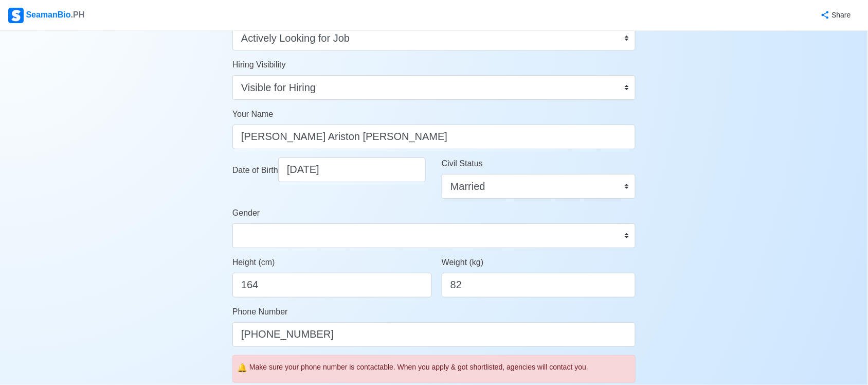 The height and width of the screenshot is (385, 868). Describe the element at coordinates (440, 367) in the screenshot. I see `div: Make sure your phone number is contactable. When you apply & got shortlisted, agencies will conta...` at that location.